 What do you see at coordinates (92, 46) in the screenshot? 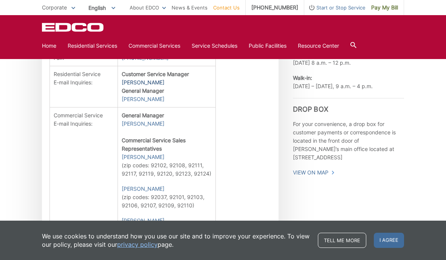
I see `a: Residential Services` at bounding box center [92, 46].